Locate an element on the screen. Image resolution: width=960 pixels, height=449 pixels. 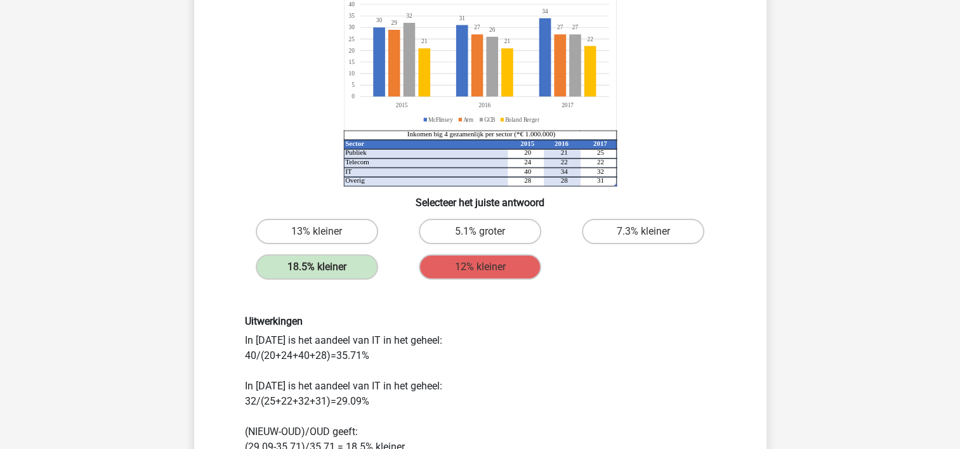
tspan: Publiek is located at coordinates (356, 152).